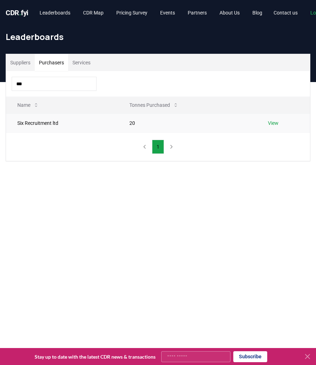 Image resolution: width=316 pixels, height=365 pixels. Describe the element at coordinates (93, 13) in the screenshot. I see `a: CDR Map` at that location.